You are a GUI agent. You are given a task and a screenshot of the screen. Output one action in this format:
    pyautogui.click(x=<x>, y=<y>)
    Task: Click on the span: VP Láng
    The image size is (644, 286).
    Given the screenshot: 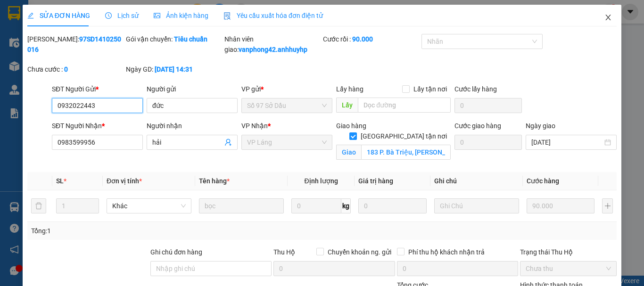 What is the action you would take?
    pyautogui.click(x=287, y=143)
    